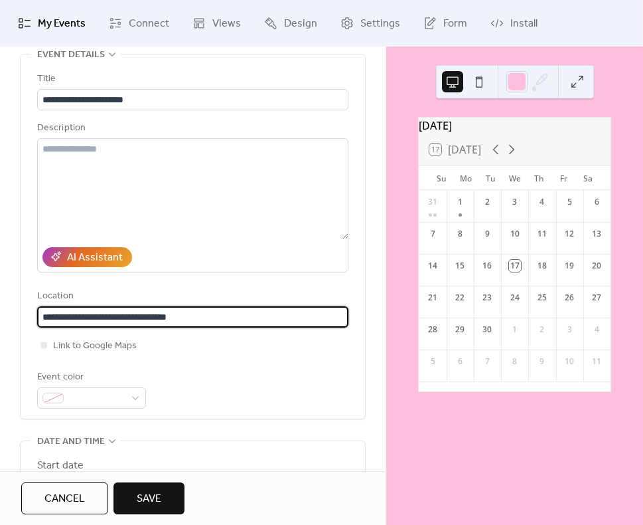 This screenshot has width=643, height=525. Describe the element at coordinates (460, 266) in the screenshot. I see `div: 15` at that location.